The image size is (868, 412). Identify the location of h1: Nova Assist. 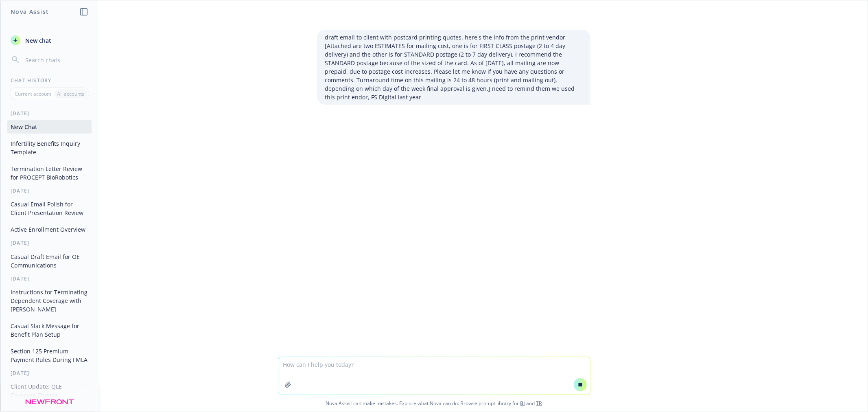
(30, 11).